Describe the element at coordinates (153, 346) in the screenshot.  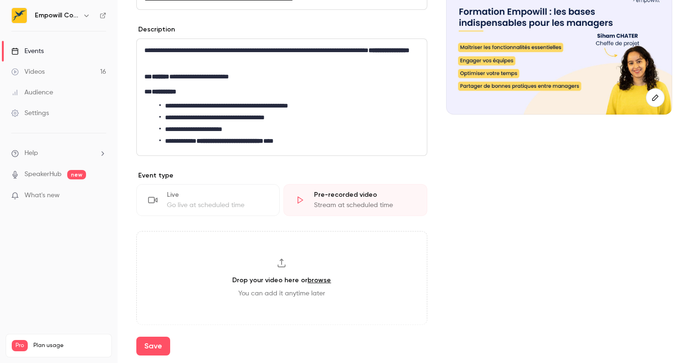
I see `button: Save` at that location.